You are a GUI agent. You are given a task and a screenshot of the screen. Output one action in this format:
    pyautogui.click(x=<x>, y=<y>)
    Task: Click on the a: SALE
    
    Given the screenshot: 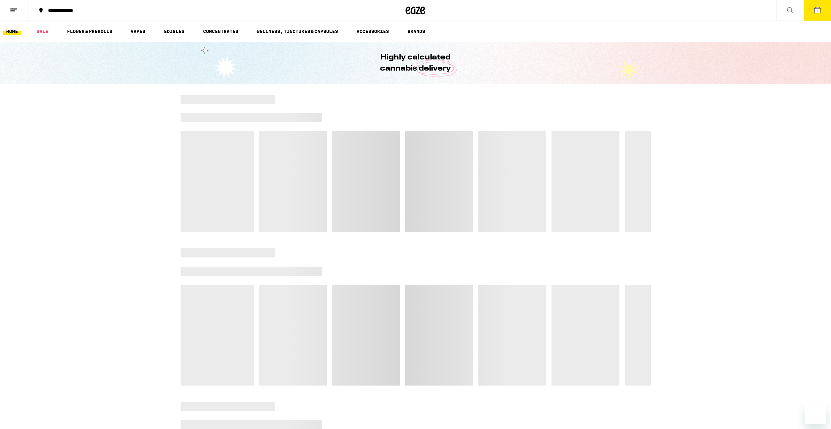 What is the action you would take?
    pyautogui.click(x=42, y=31)
    